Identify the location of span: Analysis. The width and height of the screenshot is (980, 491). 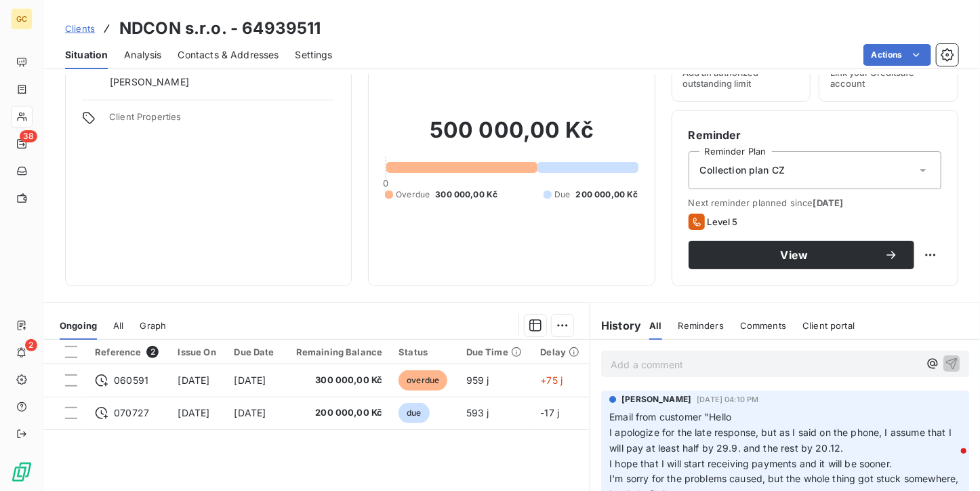
(142, 55).